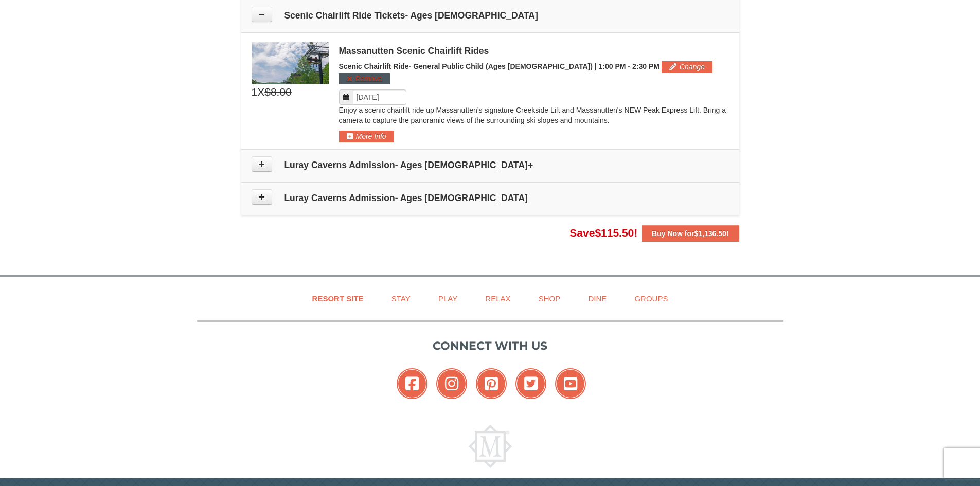  Describe the element at coordinates (290, 63) in the screenshot. I see `img: 24896431-9-664d1467.jpg` at that location.